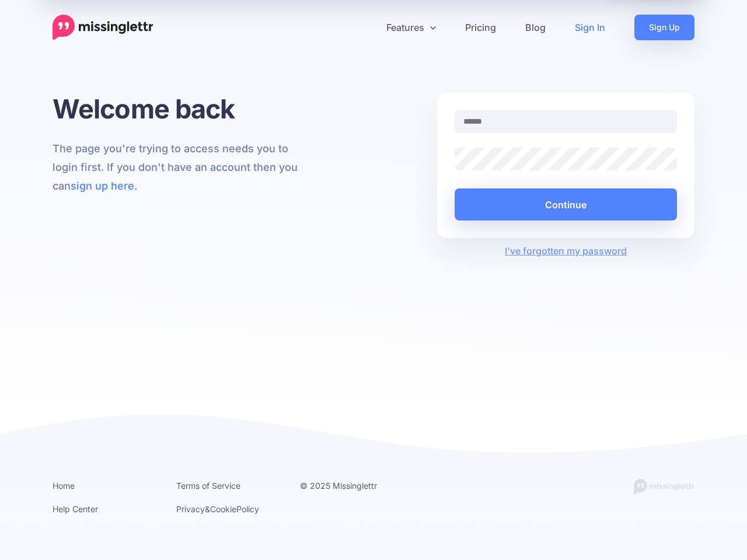 Image resolution: width=747 pixels, height=560 pixels. What do you see at coordinates (102, 185) in the screenshot?
I see `a: sign up here` at bounding box center [102, 185].